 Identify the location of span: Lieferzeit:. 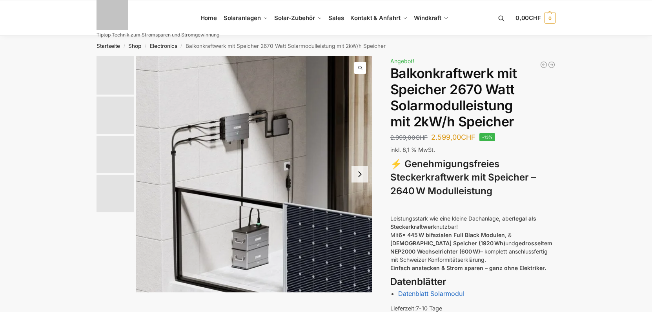
(416, 308).